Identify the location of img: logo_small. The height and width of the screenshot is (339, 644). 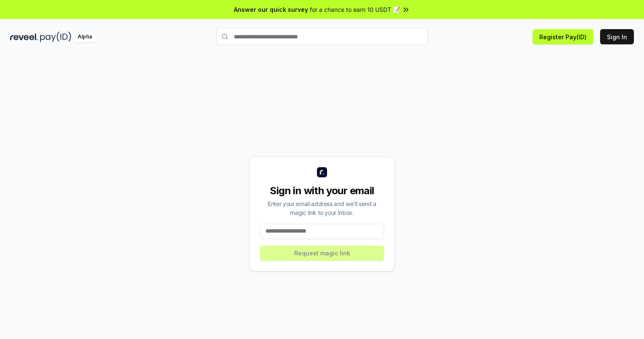
(322, 172).